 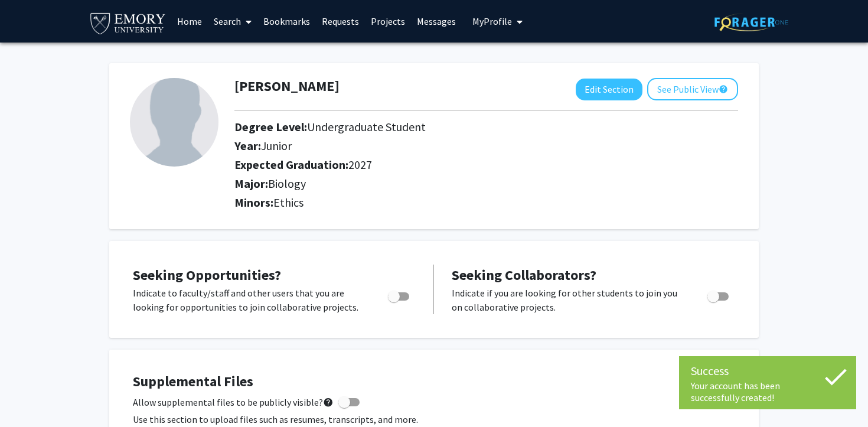 What do you see at coordinates (768, 371) in the screenshot?
I see `div: Success` at bounding box center [768, 371].